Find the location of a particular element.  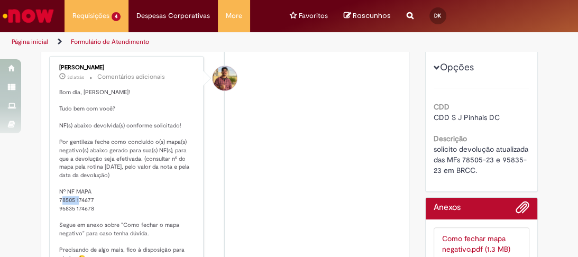

a: Como fechar mapa negativo.pdf (1.3 MB) is located at coordinates (476, 244).